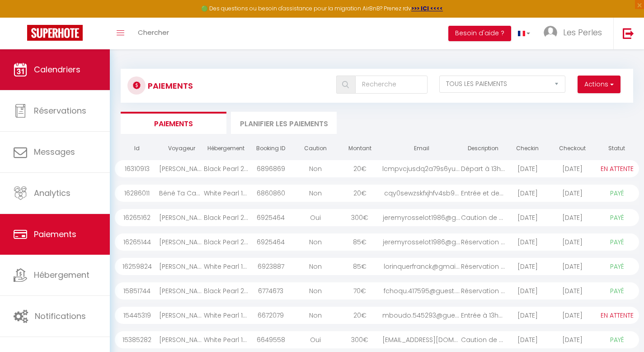  I want to click on div: lorinquerfranck@gmai..., so click(422, 266).